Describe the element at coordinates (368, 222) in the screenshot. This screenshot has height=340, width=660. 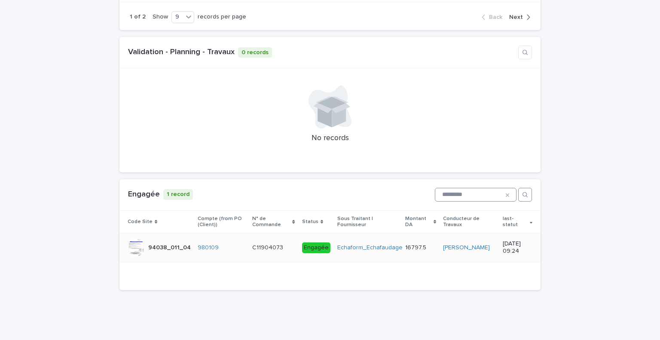
I see `p: Sous Traitant | Fournisseur` at that location.